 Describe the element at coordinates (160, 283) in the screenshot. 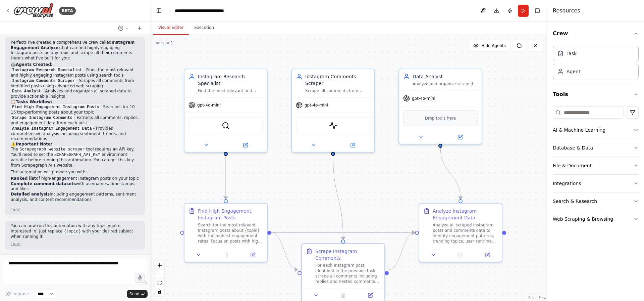

I see `button: fit view` at that location.